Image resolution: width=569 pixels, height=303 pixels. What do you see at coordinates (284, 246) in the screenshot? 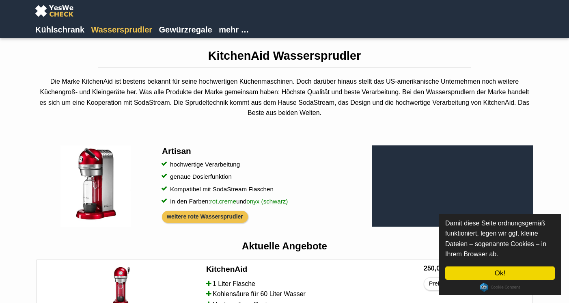
I see `h2: Aktuelle Angebote` at bounding box center [284, 246].